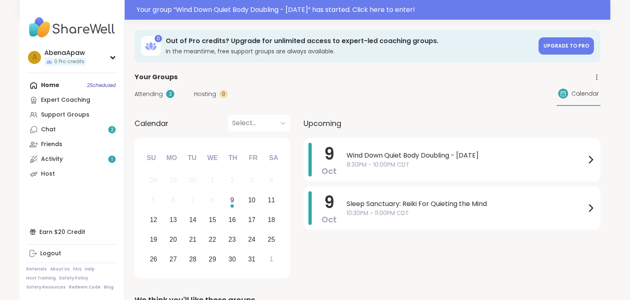 Image resolution: width=630 pixels, height=300 pixels. What do you see at coordinates (232, 239) in the screenshot?
I see `div: Choose Thursday, October 23rd, 2025` at bounding box center [232, 239].